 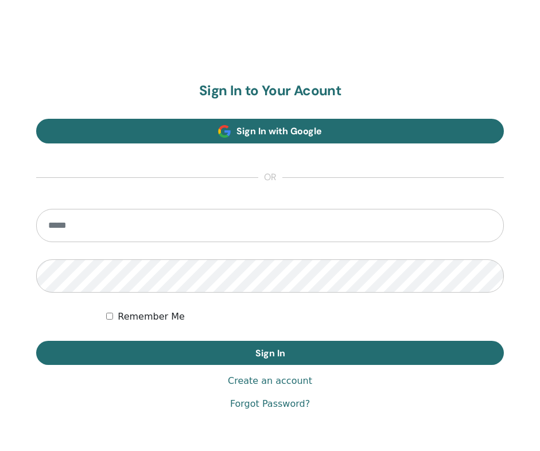 I want to click on div: Keep me authenticated indefinitely or until I manually logout, so click(x=305, y=317).